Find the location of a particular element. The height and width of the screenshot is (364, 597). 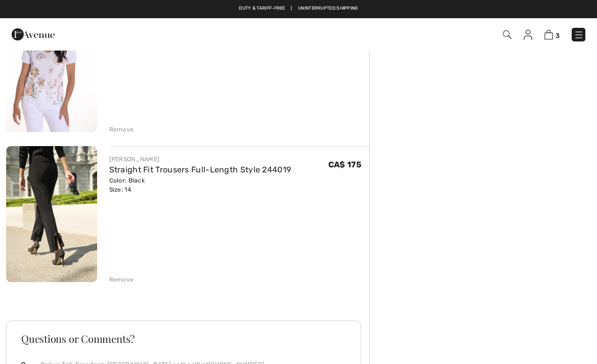

a: 3 is located at coordinates (552, 34).